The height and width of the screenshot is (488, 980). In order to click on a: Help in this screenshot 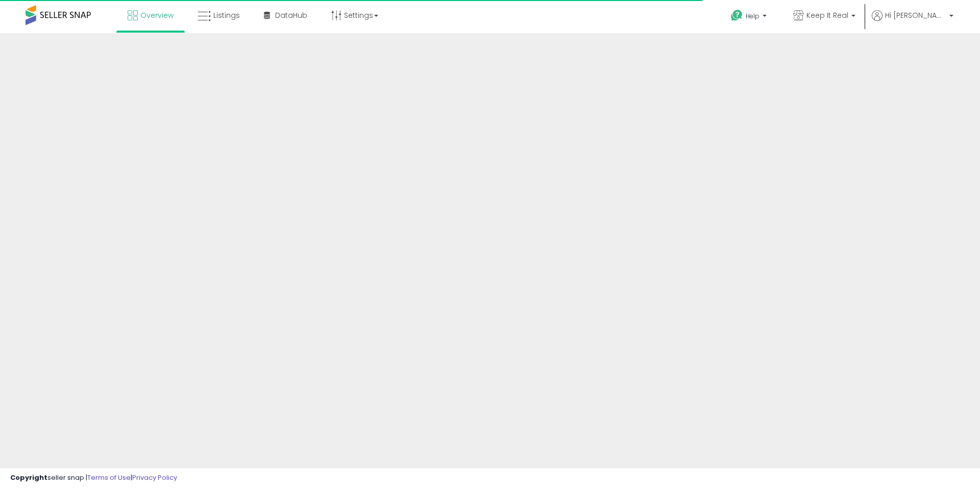, I will do `click(750, 17)`.